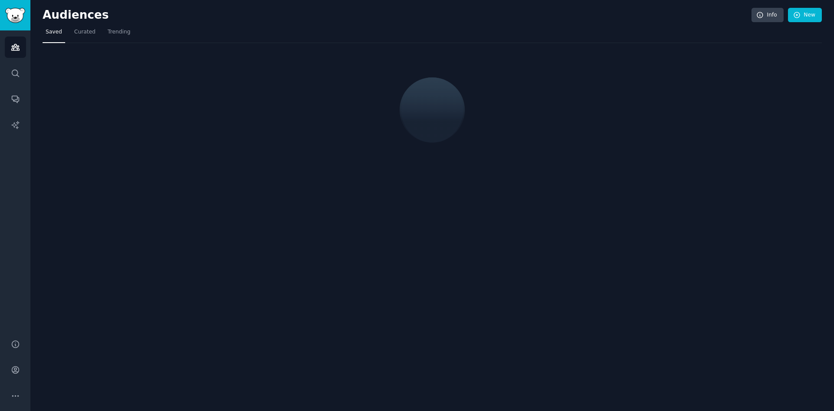  Describe the element at coordinates (805, 15) in the screenshot. I see `a: New` at that location.